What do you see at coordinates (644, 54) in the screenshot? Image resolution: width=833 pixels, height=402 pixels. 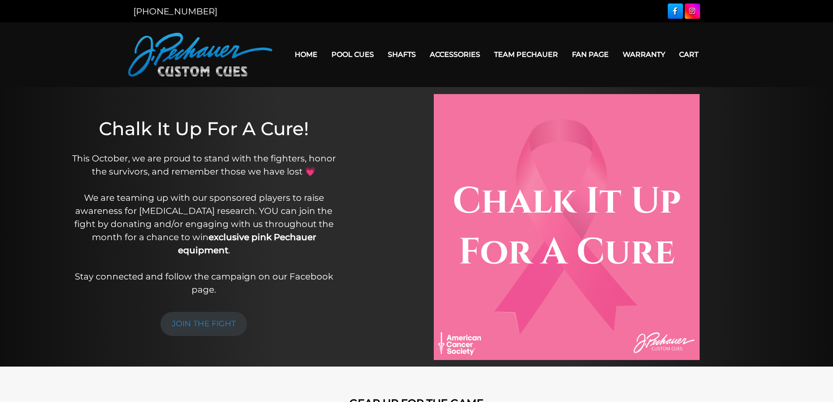 I see `a: Warranty` at bounding box center [644, 54].